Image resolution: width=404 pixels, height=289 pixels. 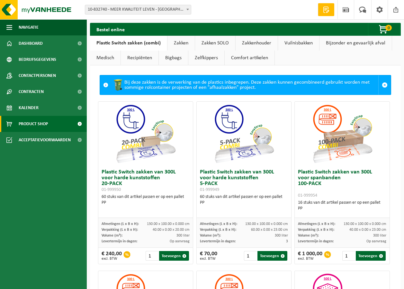 What do you see at coordinates (356, 43) in the screenshot?
I see `a: Bijzonder en gevaarlijk afval` at bounding box center [356, 43].